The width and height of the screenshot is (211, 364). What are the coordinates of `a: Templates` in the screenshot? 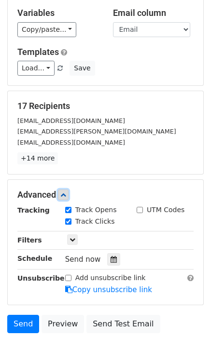 It's located at (38, 52).